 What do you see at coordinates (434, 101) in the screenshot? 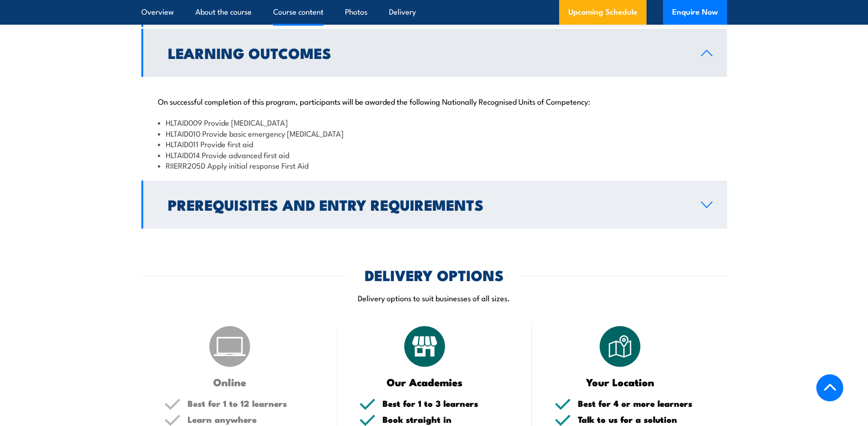
I see `p: On successful completion of this program, participants will be awarded the following Nationally R...` at bounding box center [434, 101].